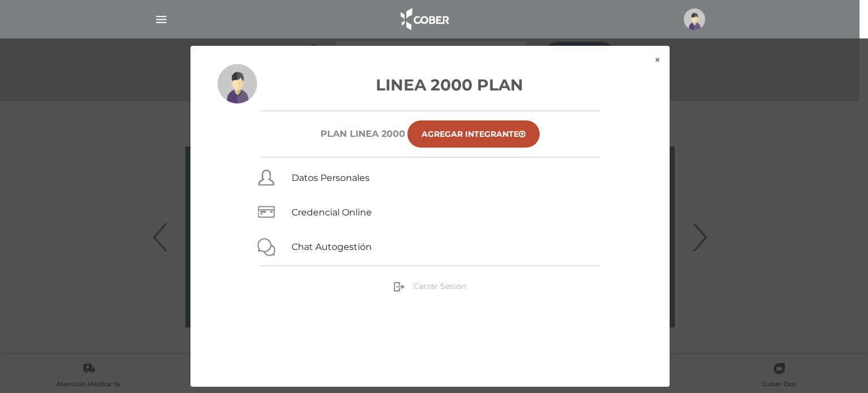 The height and width of the screenshot is (393, 868). What do you see at coordinates (424, 19) in the screenshot?
I see `img: logo_cober_home-white.png` at bounding box center [424, 19].